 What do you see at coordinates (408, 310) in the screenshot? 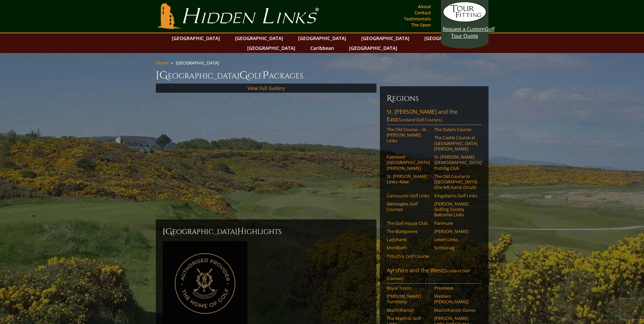
I see `a: Machrihanish` at bounding box center [408, 310].